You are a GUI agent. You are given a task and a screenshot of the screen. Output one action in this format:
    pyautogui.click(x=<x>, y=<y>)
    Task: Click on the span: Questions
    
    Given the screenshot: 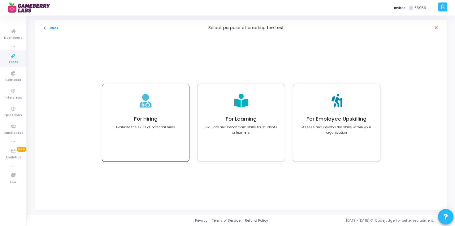 What is the action you would take?
    pyautogui.click(x=13, y=115)
    